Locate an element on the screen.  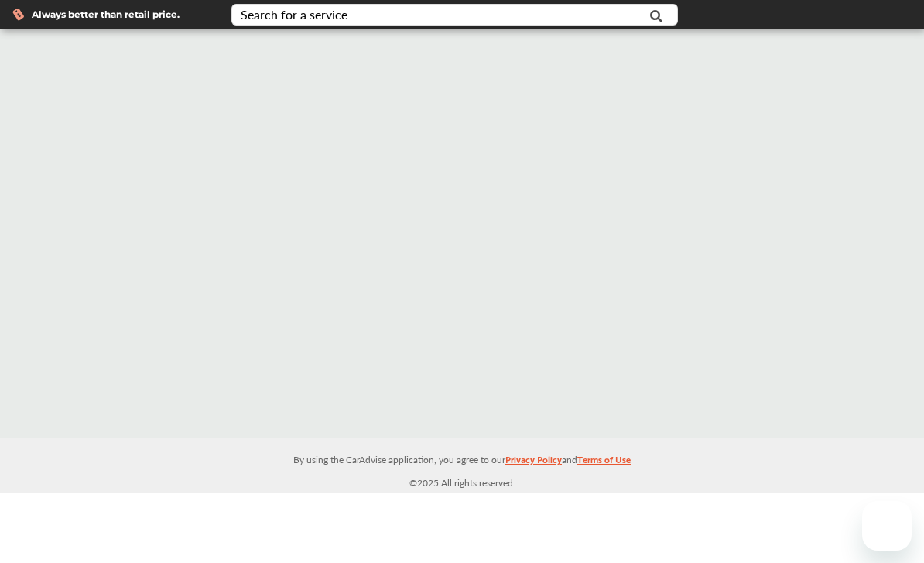
a: Privacy Policy is located at coordinates (533, 462).